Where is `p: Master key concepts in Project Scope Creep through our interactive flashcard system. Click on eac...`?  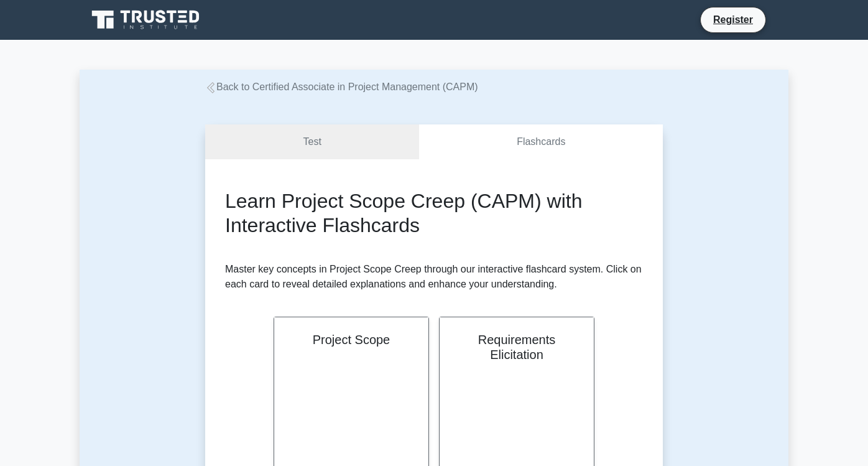 p: Master key concepts in Project Scope Creep through our interactive flashcard system. Click on eac... is located at coordinates (434, 277).